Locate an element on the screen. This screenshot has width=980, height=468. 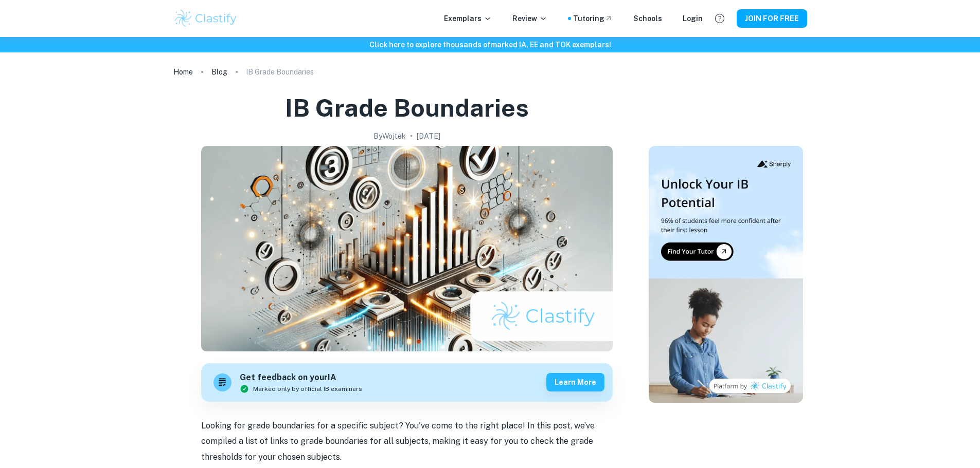
a: Login is located at coordinates (693, 19).